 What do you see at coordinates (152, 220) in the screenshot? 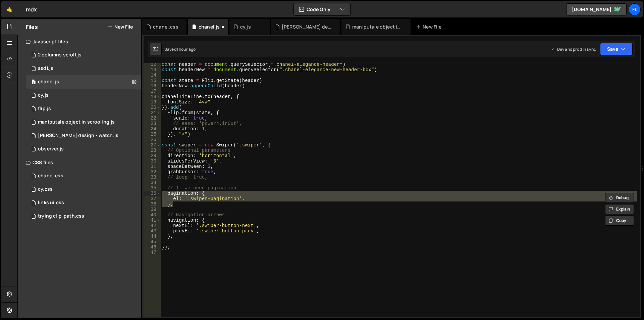
I see `div: 41` at bounding box center [152, 220].